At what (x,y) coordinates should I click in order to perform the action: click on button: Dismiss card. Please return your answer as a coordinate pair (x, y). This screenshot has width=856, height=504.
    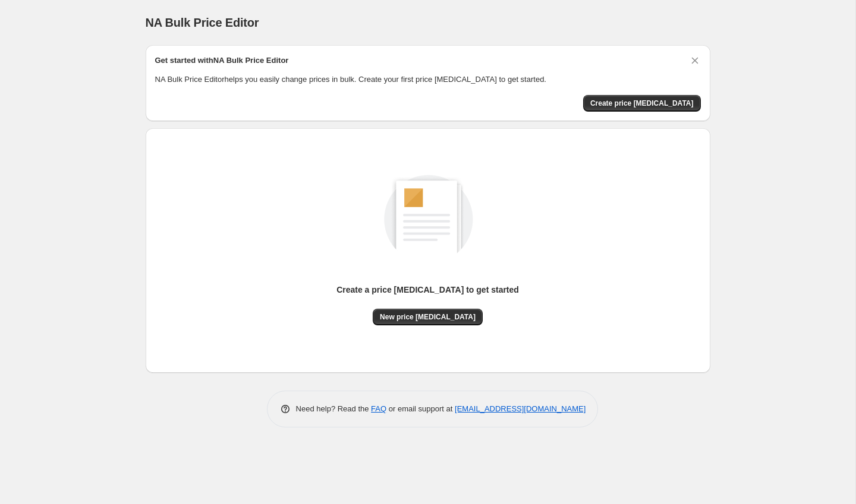
    Looking at the image, I should click on (695, 60).